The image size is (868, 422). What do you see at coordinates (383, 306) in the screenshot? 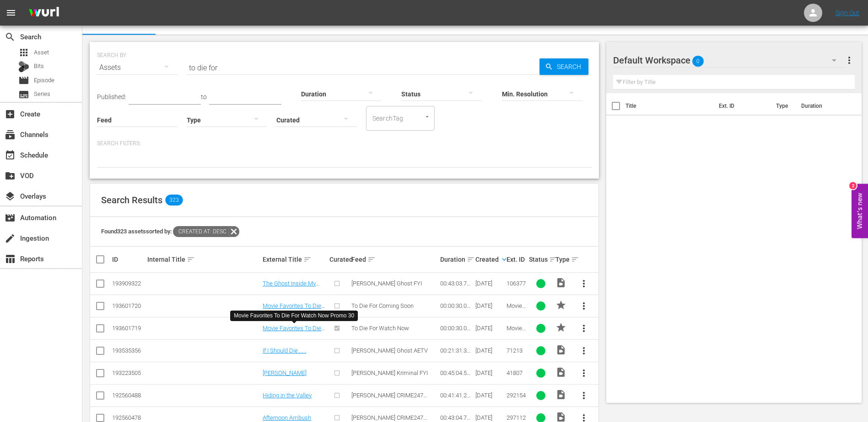
I see `span: To Die For Coming Soon` at bounding box center [383, 306].